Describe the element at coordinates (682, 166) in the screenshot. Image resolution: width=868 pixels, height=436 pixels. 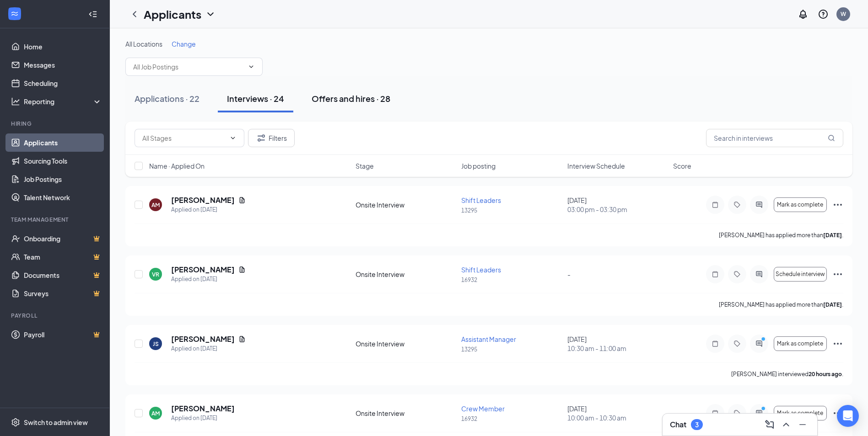
I see `span: Score` at that location.